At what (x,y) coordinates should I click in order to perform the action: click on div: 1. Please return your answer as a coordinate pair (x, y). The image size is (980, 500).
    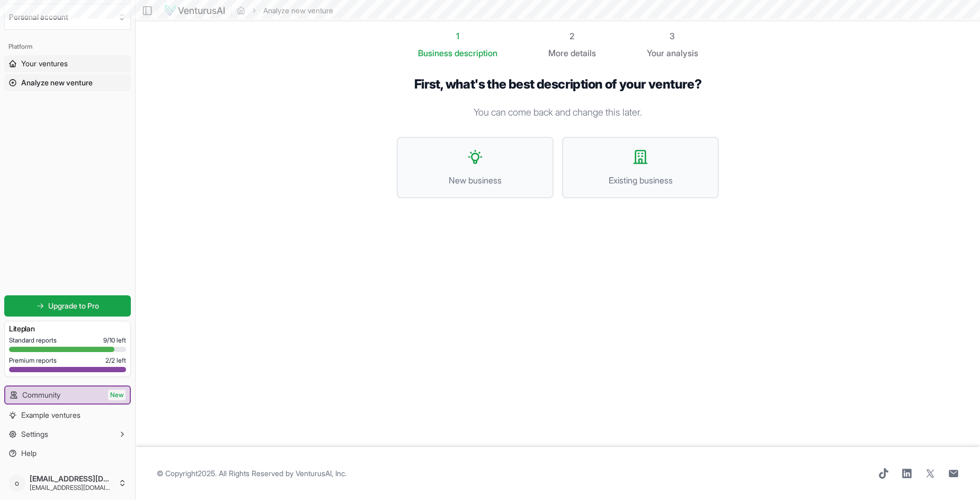
    Looking at the image, I should click on (458, 36).